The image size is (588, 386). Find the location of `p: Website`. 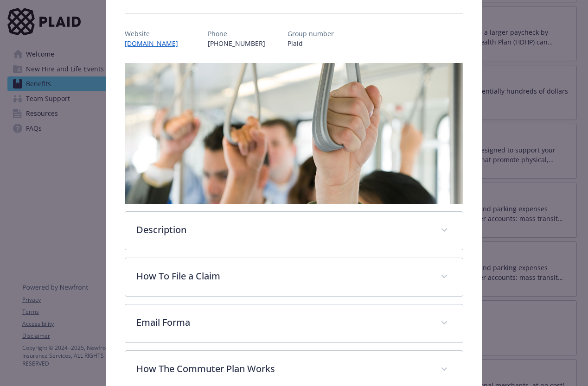

p: Website is located at coordinates (155, 33).